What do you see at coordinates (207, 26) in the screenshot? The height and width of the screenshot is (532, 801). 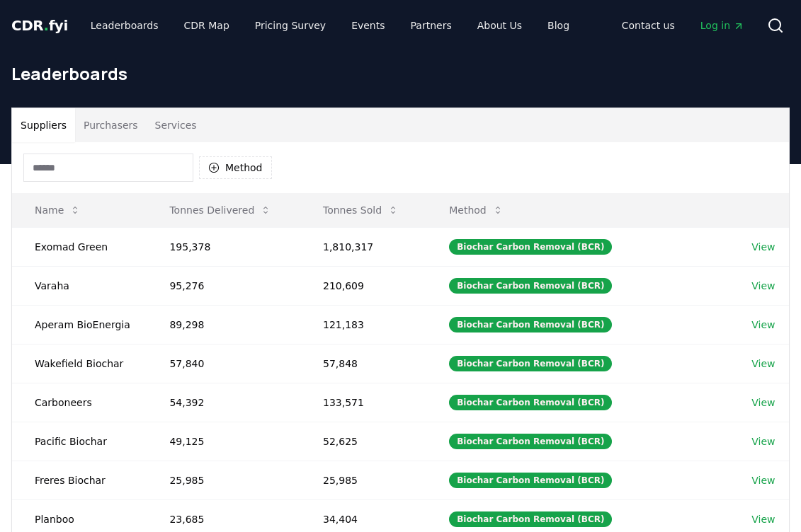 I see `a: CDR Map` at bounding box center [207, 26].